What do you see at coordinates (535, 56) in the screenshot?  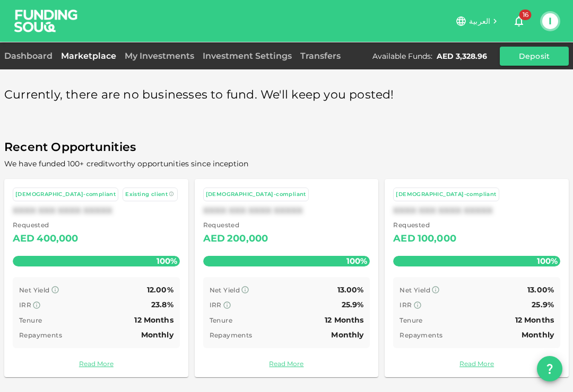 I see `button: Deposit` at bounding box center [535, 56].